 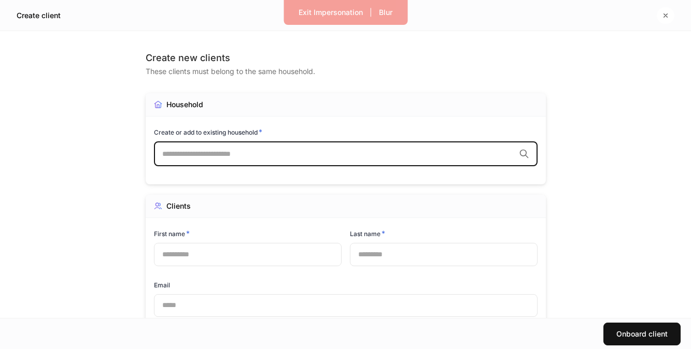 What do you see at coordinates (331, 12) in the screenshot?
I see `div: Exit Impersonation` at bounding box center [331, 12].